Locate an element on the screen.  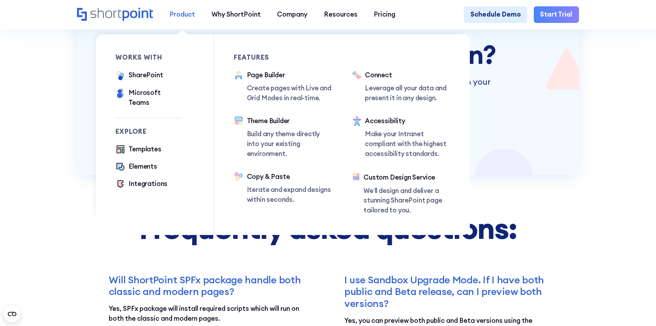
a: Templates is located at coordinates (138, 150).